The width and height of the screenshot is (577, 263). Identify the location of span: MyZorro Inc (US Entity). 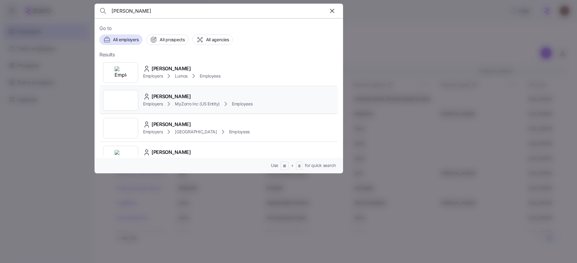
(197, 104).